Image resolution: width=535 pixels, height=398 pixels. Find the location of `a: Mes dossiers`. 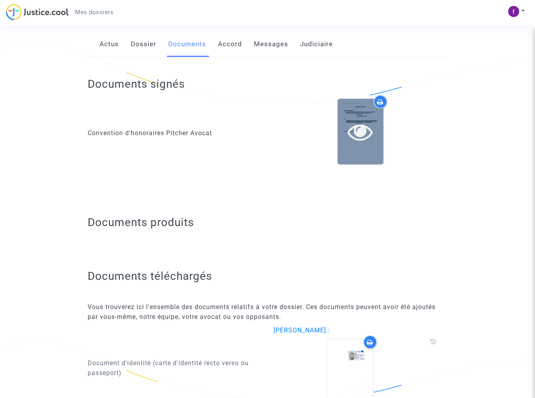

a: Mes dossiers is located at coordinates (94, 12).